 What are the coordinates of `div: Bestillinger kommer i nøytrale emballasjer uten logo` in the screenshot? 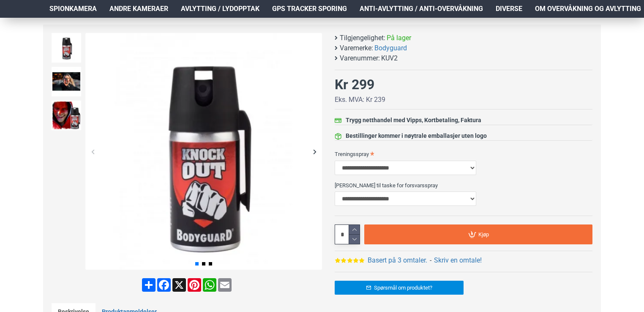 It's located at (416, 136).